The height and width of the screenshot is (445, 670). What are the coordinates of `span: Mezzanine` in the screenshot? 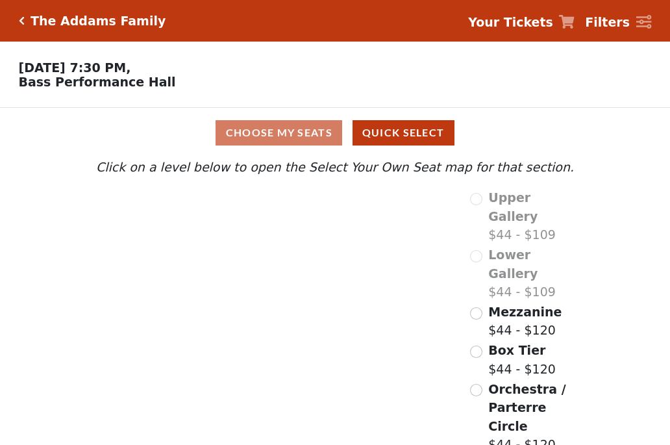 It's located at (525, 312).